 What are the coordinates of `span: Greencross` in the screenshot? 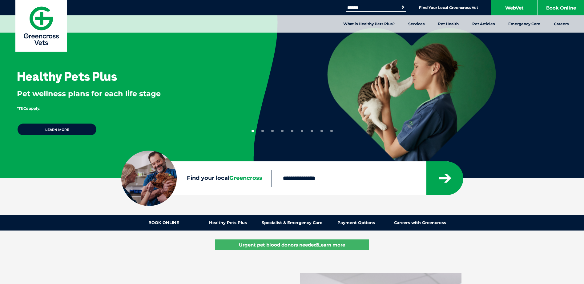 It's located at (246, 178).